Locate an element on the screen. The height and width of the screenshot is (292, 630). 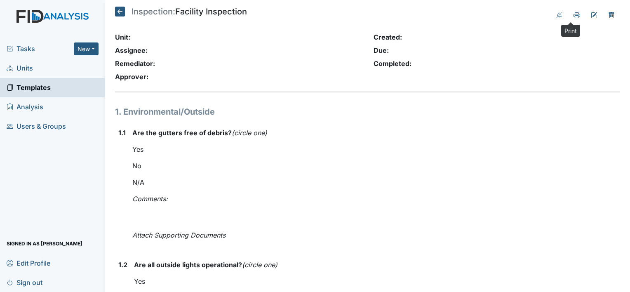
strong: Assignee: is located at coordinates (131, 50).